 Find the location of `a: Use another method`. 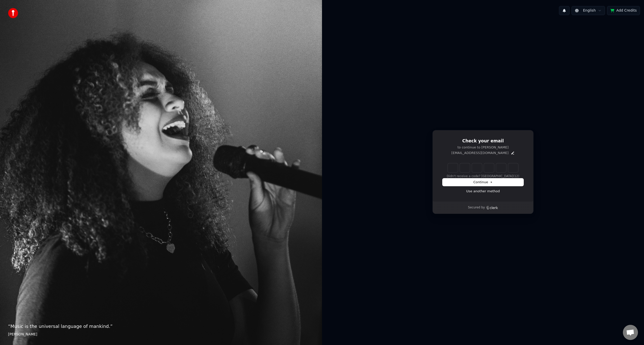

a: Use another method is located at coordinates (483, 191).